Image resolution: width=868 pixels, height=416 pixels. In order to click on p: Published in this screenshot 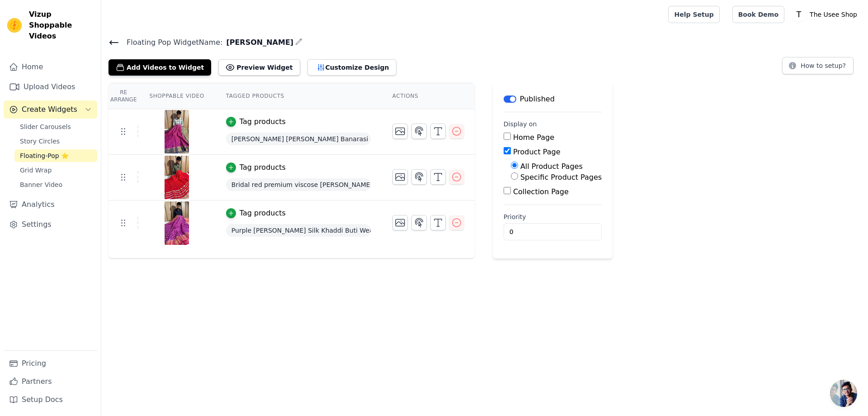, I will do `click(537, 99)`.